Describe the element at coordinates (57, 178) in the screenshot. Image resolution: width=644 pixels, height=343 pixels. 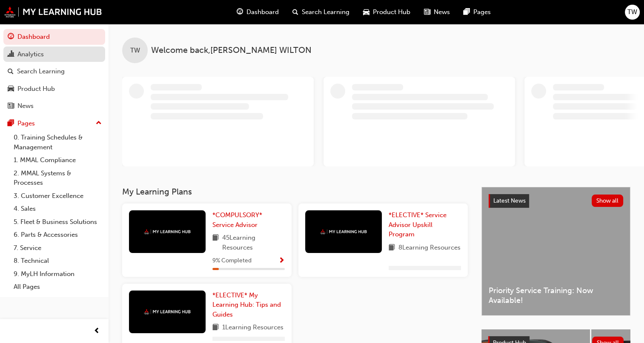
I see `a: 2. MMAL Systems & Processes` at that location.